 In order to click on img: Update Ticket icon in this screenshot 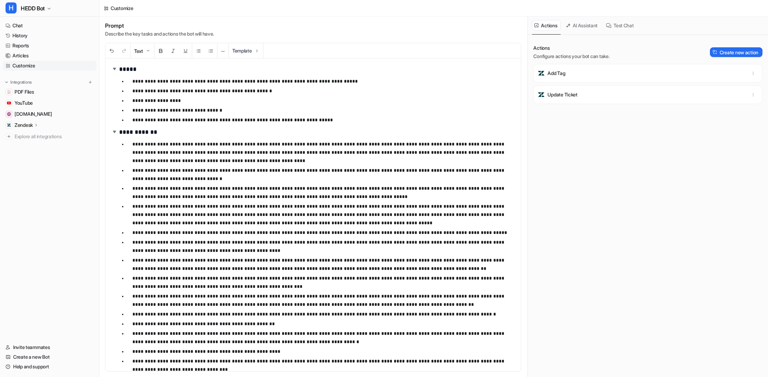, I will do `click(541, 95)`.